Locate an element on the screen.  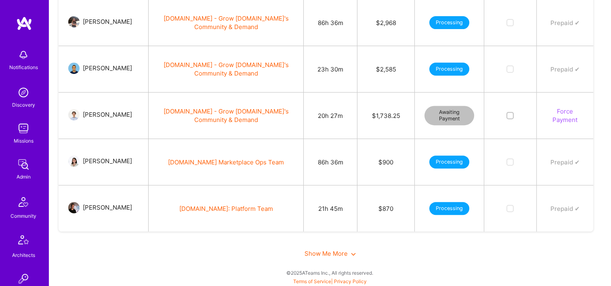
a: Terms of Service is located at coordinates (312, 281).